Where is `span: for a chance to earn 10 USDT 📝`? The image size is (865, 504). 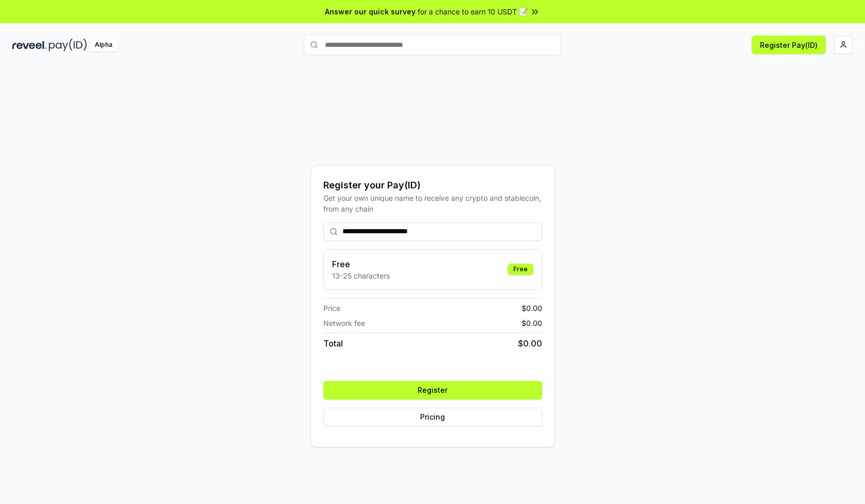
span: for a chance to earn 10 USDT 📝 is located at coordinates (472, 11).